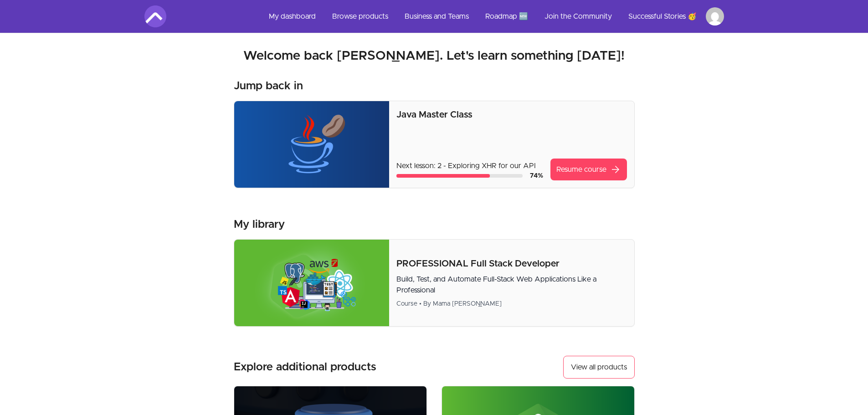 This screenshot has width=868, height=415. I want to click on p: Next lesson: 2 - Exploring XHR for our API, so click(469, 166).